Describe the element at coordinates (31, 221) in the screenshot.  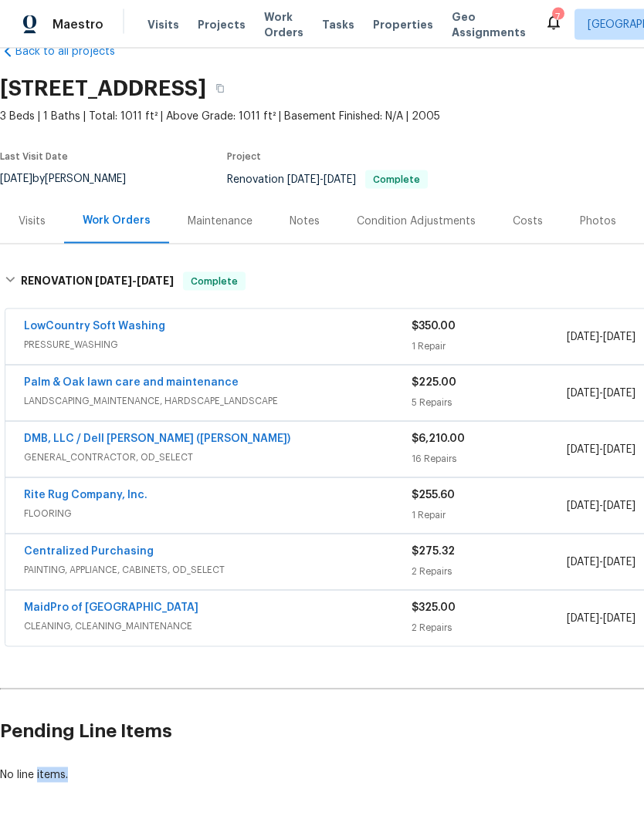
I see `div: Visits` at that location.